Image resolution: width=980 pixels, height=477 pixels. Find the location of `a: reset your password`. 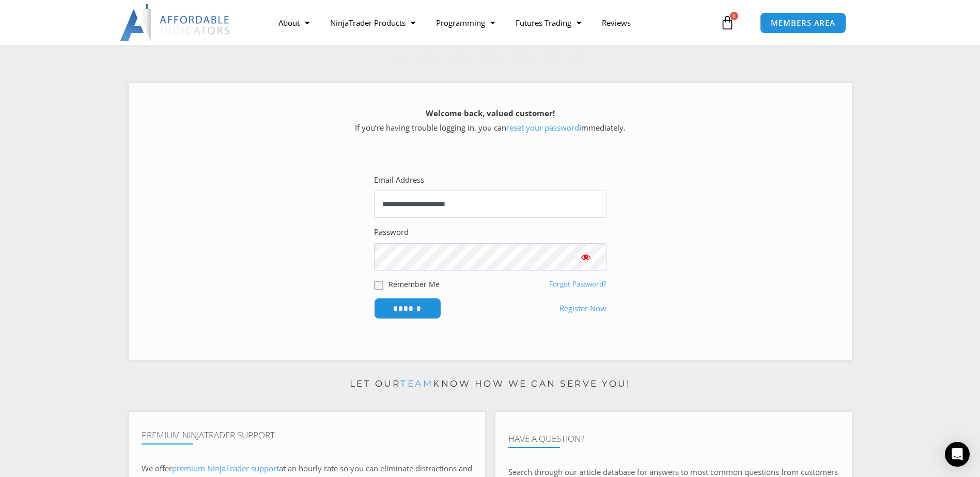

a: reset your password is located at coordinates (543, 127).